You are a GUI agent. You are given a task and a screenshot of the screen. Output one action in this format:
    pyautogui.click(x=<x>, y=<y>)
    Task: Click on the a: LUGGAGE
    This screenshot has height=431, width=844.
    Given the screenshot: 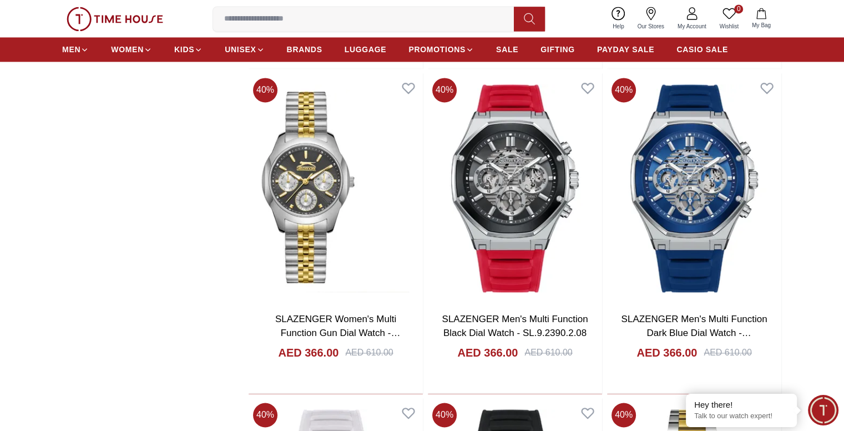 What is the action you would take?
    pyautogui.click(x=366, y=49)
    